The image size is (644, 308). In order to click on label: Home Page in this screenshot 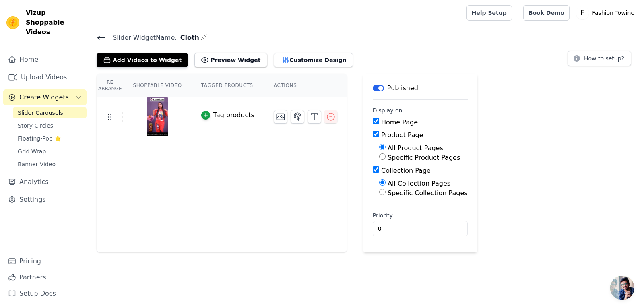, I will do `click(399, 122)`.